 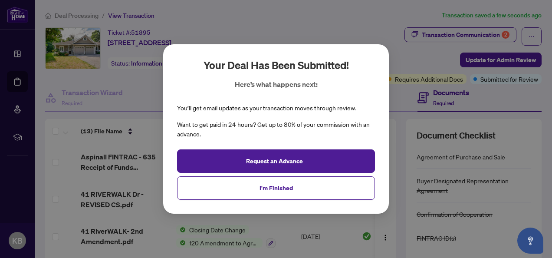 What do you see at coordinates (267, 108) in the screenshot?
I see `div: You’ll get email updates as your transaction moves through review.` at bounding box center [267, 108].